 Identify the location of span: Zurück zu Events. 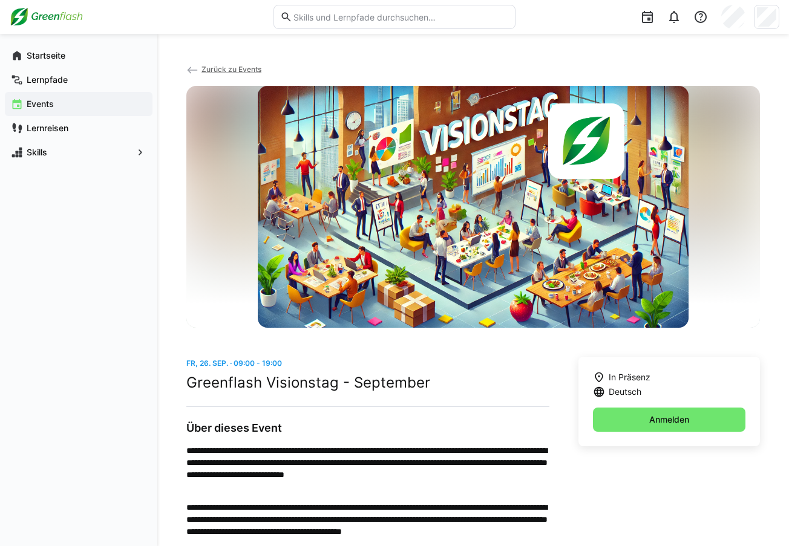
(231, 69).